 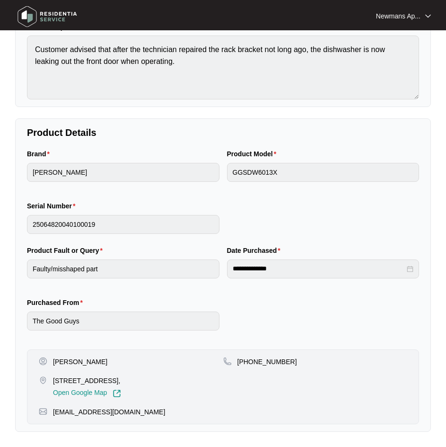 I want to click on input: Date Purchased, so click(x=319, y=268).